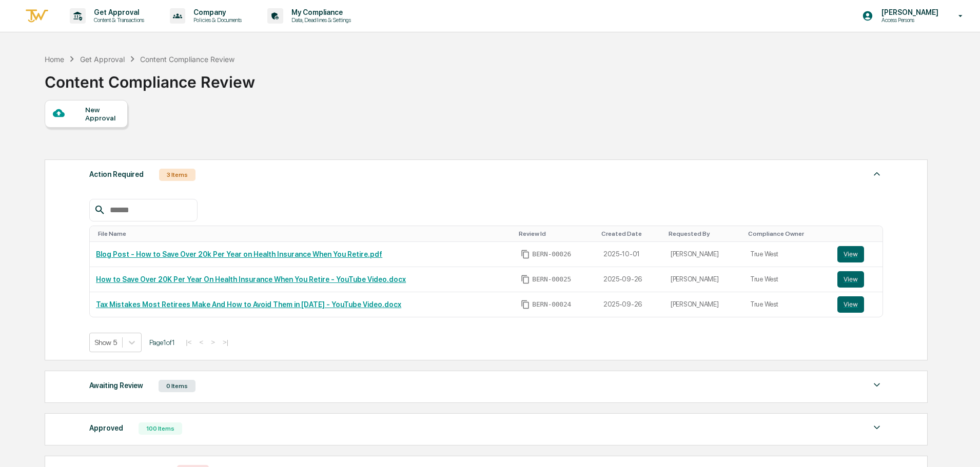  I want to click on img: logo, so click(37, 15).